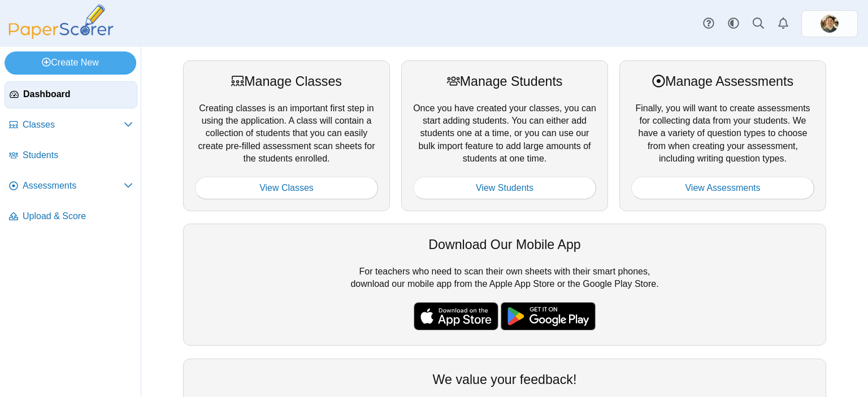 The image size is (868, 397). Describe the element at coordinates (71, 156) in the screenshot. I see `a: Students` at that location.